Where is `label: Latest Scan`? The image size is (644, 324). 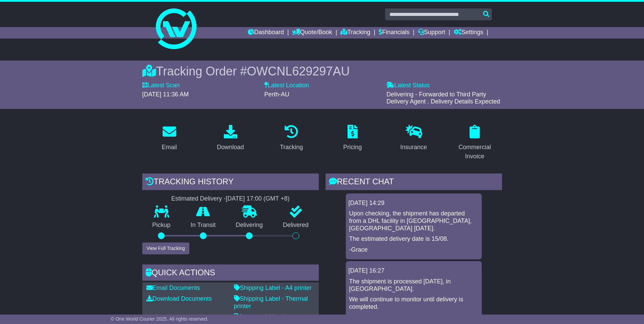
label: Latest Scan is located at coordinates (161, 86).